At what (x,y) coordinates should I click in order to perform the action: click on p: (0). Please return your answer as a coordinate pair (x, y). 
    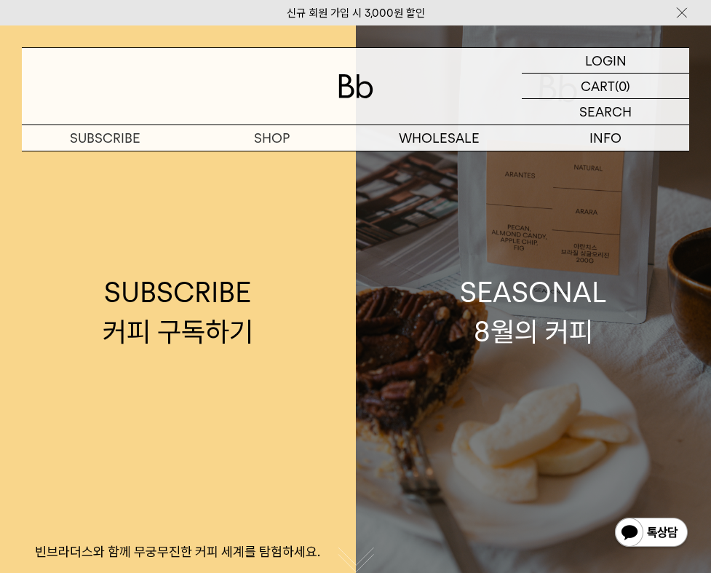
    Looking at the image, I should click on (622, 86).